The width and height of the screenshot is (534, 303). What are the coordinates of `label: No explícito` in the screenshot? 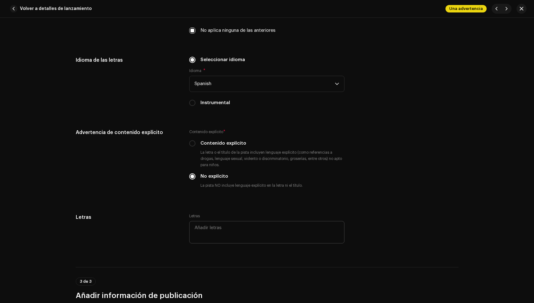 It's located at (214, 176).